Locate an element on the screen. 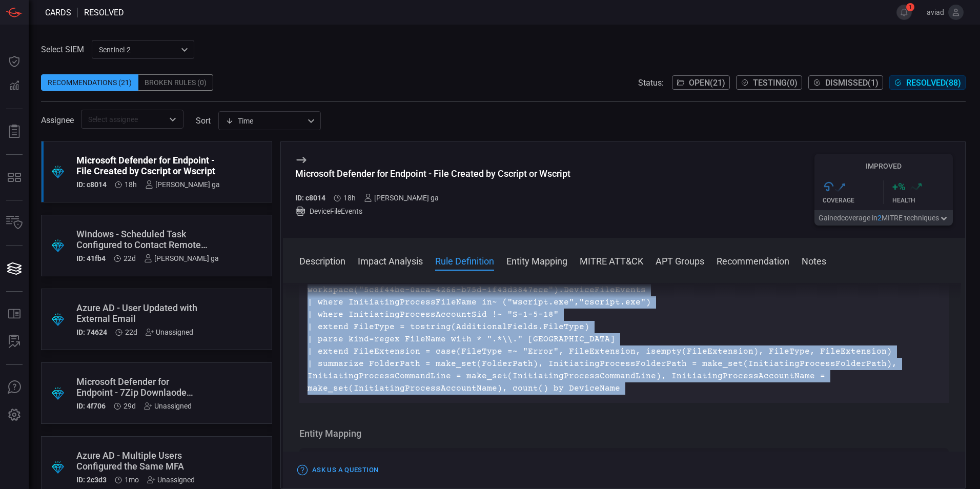 The height and width of the screenshot is (489, 980). p: sentinel-2 is located at coordinates (138, 50).